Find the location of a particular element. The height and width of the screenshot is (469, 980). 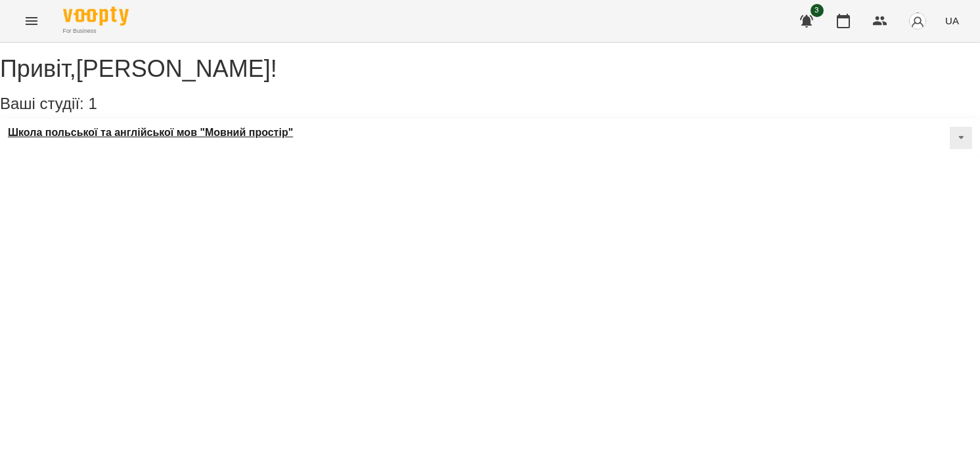

h3: Школа польської та англійської мов "Мовний простір" is located at coordinates (150, 133).